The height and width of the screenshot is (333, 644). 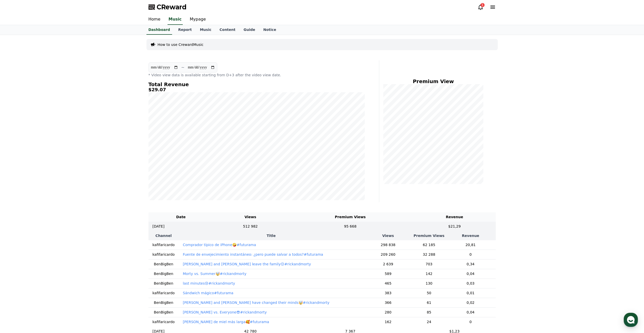 I want to click on td: 0,01, so click(x=471, y=293).